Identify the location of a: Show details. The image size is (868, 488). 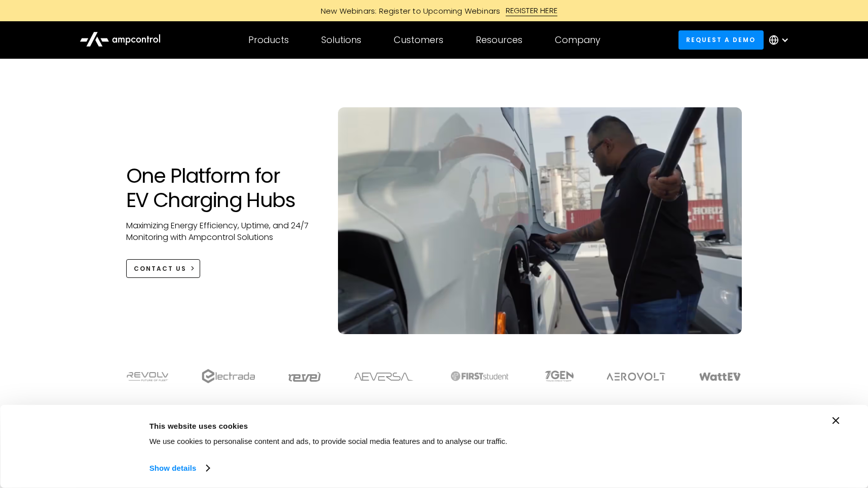
(179, 468).